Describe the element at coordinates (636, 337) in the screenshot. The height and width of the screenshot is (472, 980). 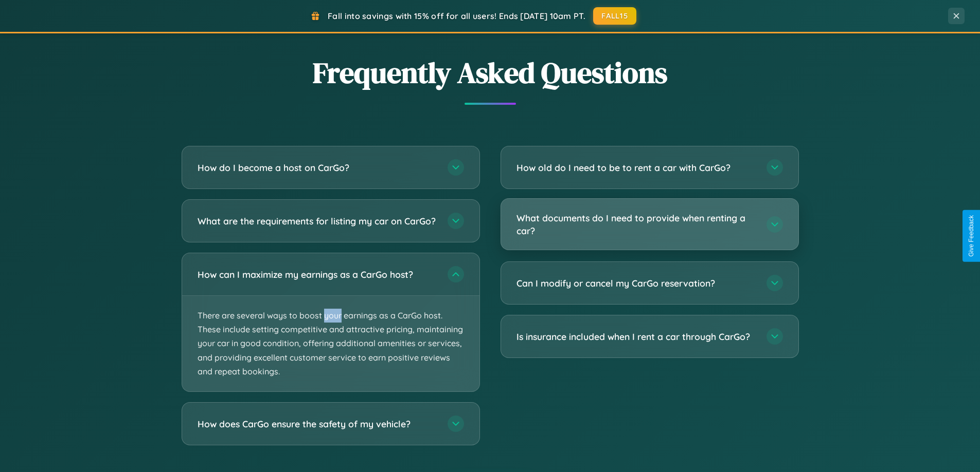
I see `h3: Is insurance included when I rent a car through CarGo?` at that location.